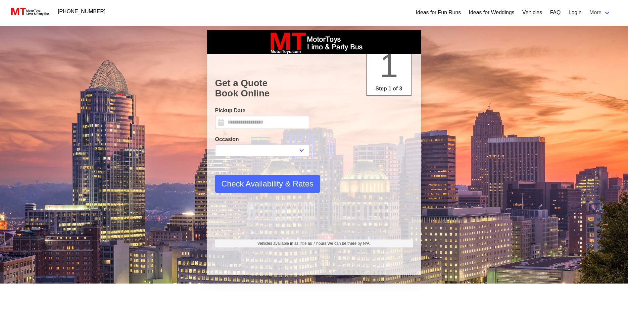  What do you see at coordinates (349, 243) in the screenshot?
I see `span: We can be there by N/A.` at bounding box center [349, 243].